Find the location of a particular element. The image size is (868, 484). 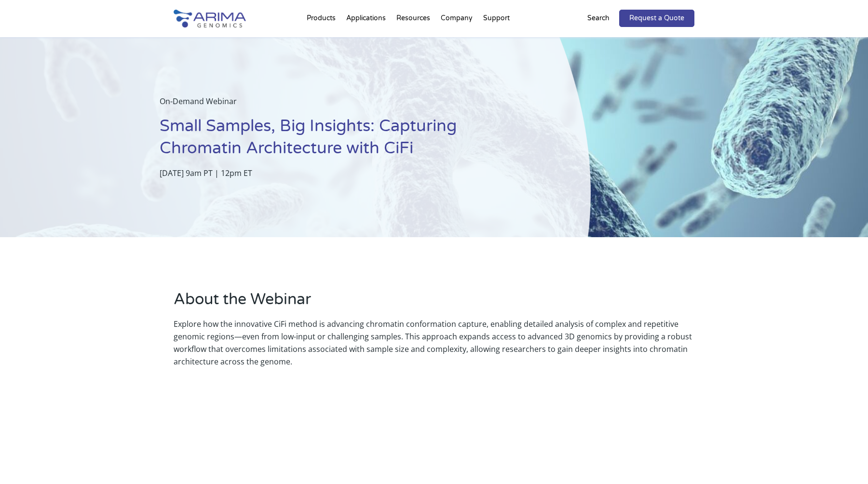

img: Arima-Genomics-logo is located at coordinates (210, 18).